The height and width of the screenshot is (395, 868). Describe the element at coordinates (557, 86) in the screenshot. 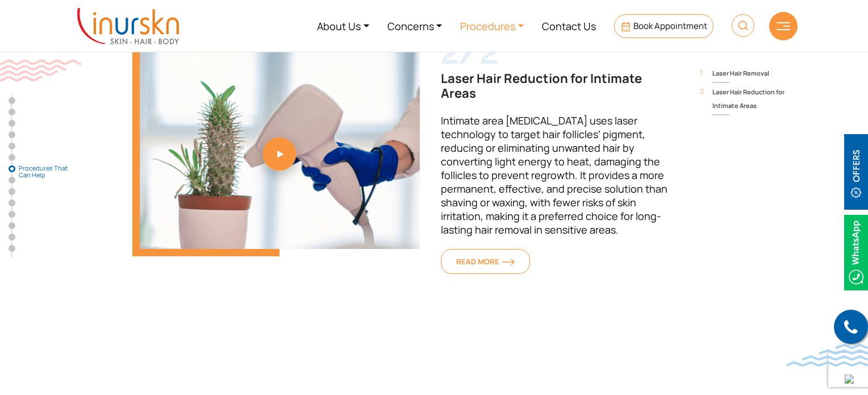

I see `h6: Laser Hair Reduction for Intimate Areas` at that location.